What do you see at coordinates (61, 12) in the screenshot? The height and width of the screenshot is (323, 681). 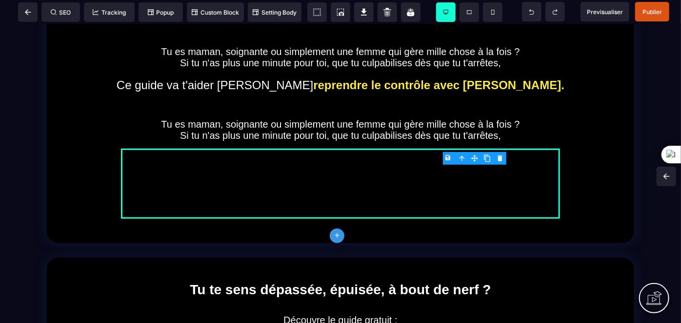 I see `span: SEO` at bounding box center [61, 12].